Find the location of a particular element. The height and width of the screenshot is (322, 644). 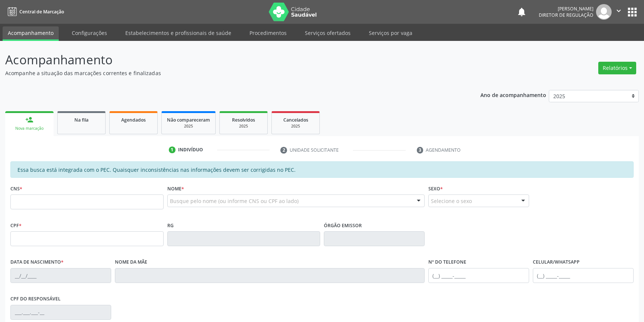

a: Acompanhamento is located at coordinates (30, 33).